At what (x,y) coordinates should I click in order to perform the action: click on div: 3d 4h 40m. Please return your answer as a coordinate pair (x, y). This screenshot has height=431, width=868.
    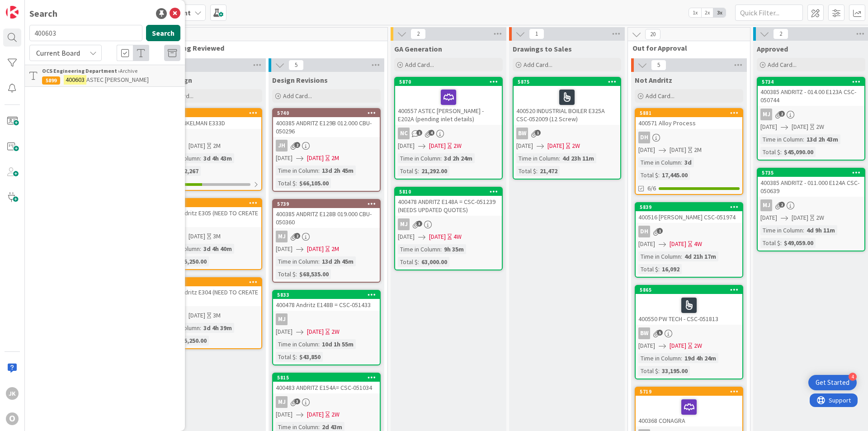
    Looking at the image, I should click on (217, 249).